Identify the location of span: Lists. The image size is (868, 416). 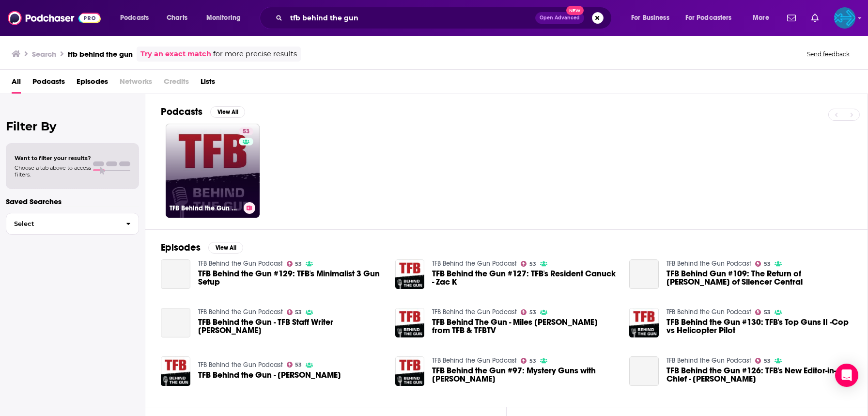
(207, 84).